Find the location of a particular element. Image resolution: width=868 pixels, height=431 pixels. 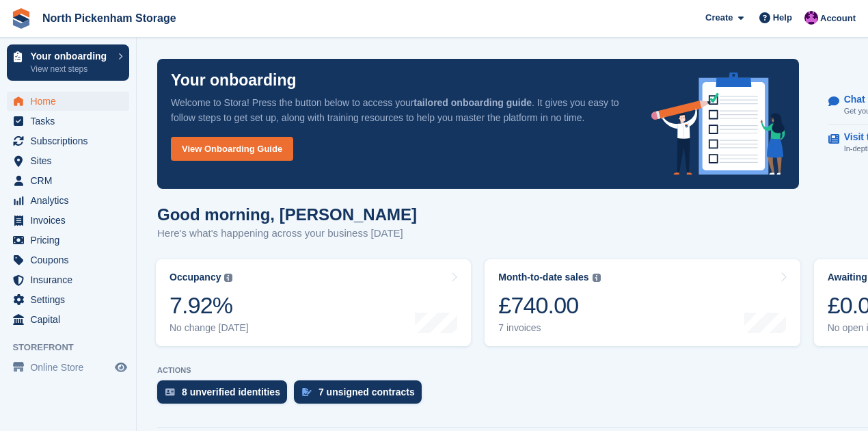

span: Storefront is located at coordinates (74, 347).